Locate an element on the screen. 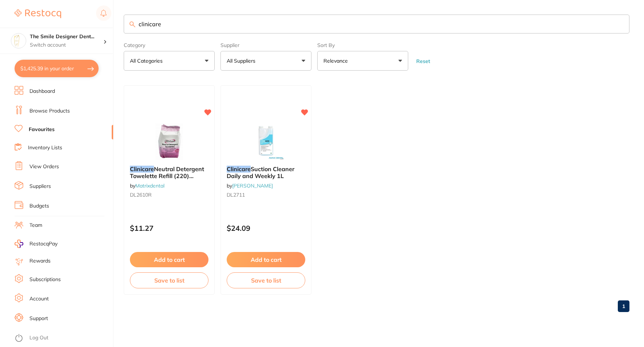  a: Favourites is located at coordinates (42, 129).